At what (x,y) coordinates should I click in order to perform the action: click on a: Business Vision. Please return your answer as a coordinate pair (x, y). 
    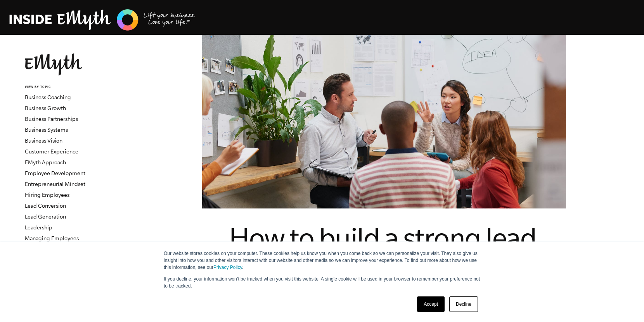
    Looking at the image, I should click on (44, 140).